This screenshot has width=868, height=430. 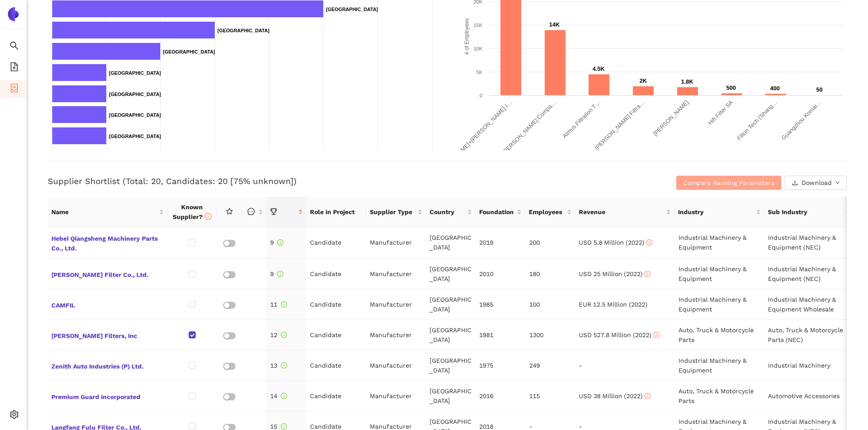 I want to click on span: Compare Ranking Parameters, so click(x=728, y=182).